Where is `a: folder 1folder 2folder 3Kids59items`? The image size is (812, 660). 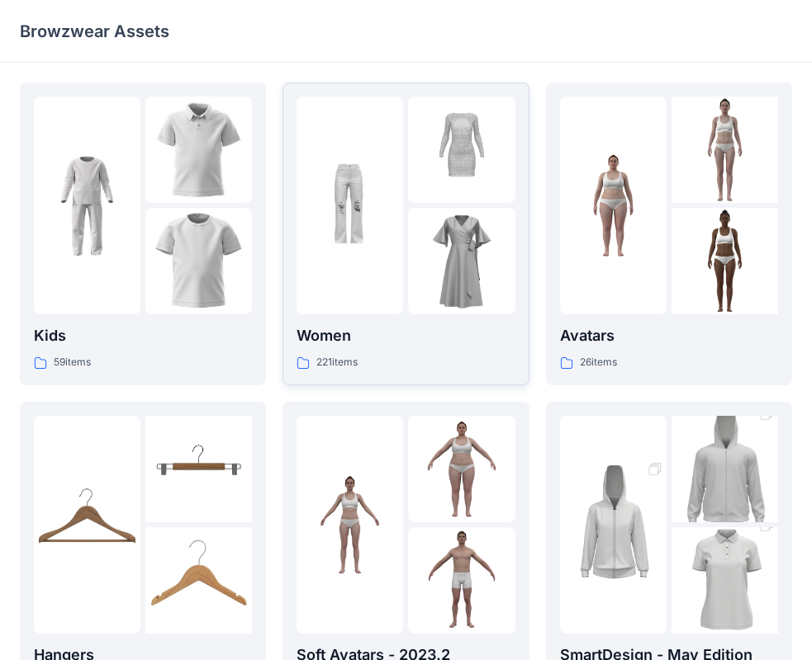 a: folder 1folder 2folder 3Kids59items is located at coordinates (143, 234).